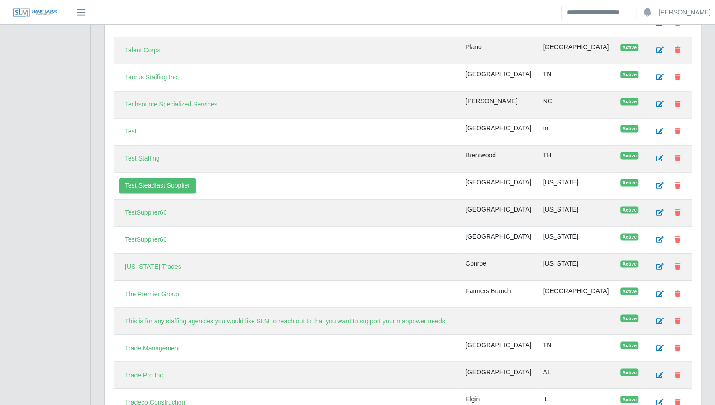 This screenshot has height=405, width=715. I want to click on a: Taurus Staffing Inc., so click(152, 77).